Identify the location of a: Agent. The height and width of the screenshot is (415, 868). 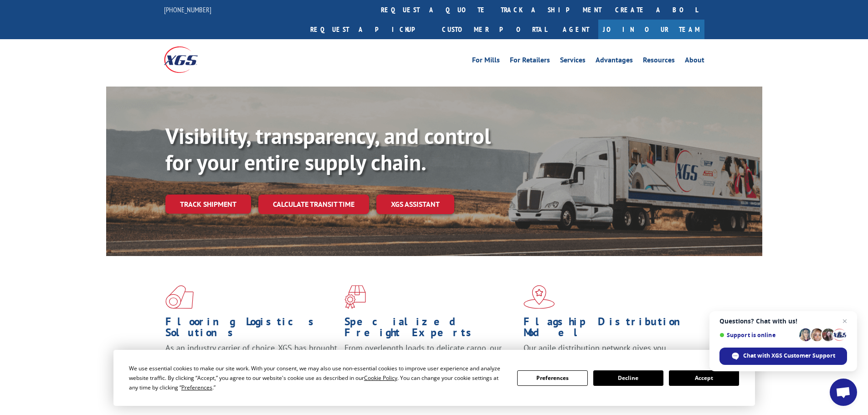
(575, 29).